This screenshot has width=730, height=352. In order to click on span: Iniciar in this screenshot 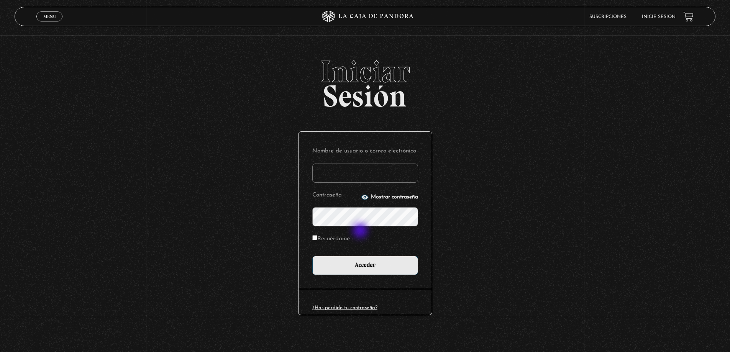, I will do `click(365, 72)`.